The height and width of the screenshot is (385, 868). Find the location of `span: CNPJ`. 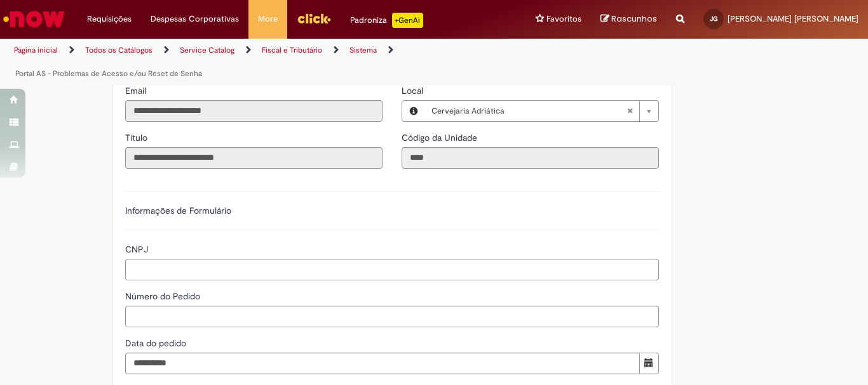

span: CNPJ is located at coordinates (138, 249).